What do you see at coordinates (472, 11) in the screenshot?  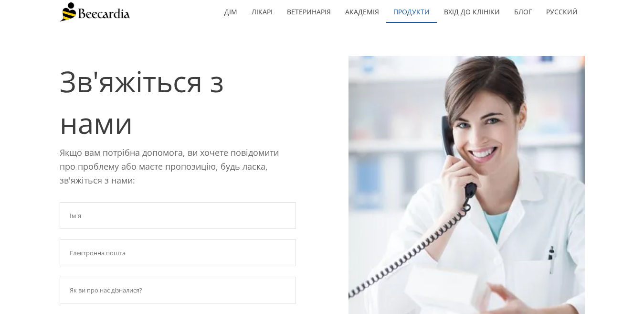 I see `font: Вхід до клініки` at bounding box center [472, 11].